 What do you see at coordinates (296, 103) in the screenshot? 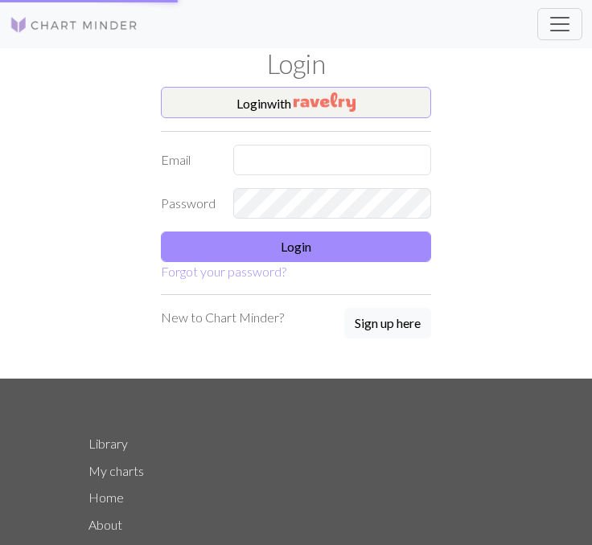
I see `button: Loginwith` at bounding box center [296, 103].